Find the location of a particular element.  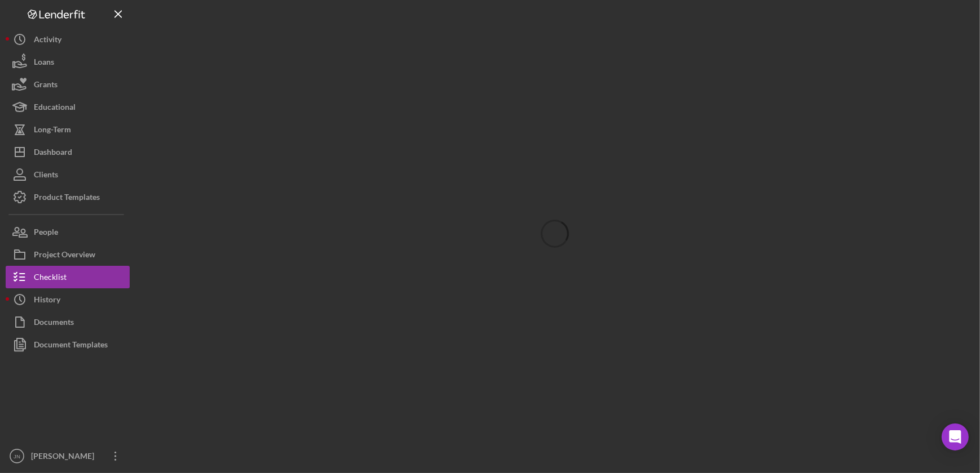

div: Checklist is located at coordinates (50, 278).